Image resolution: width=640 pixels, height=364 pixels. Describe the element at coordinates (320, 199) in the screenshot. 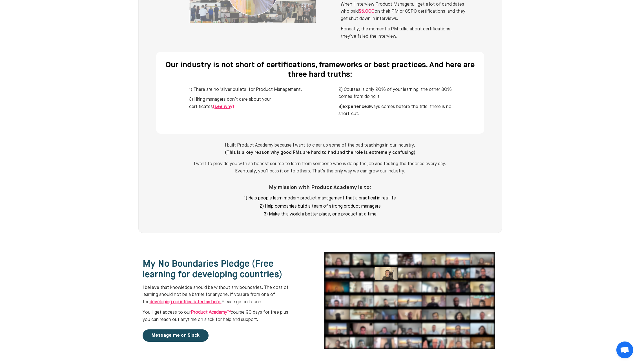

I see `li: 1) Help people learn modern product management that's practical in real life` at that location.